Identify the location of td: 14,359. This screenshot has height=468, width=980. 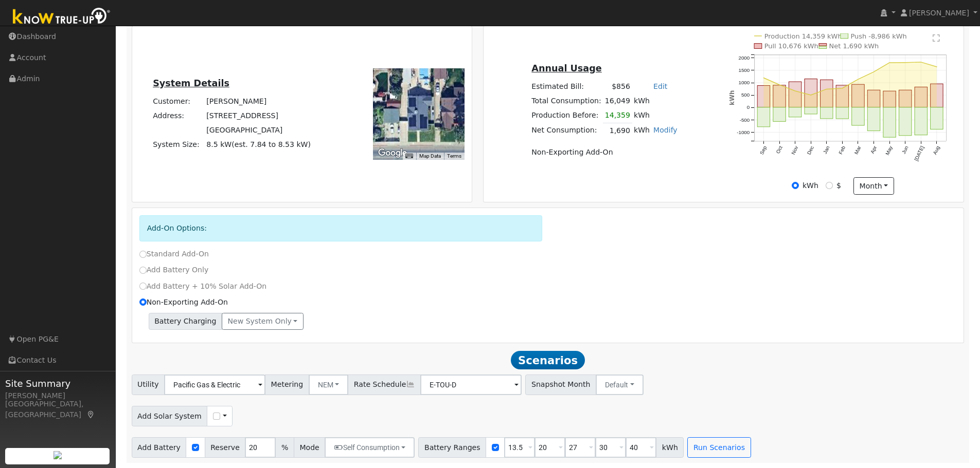
(617, 116).